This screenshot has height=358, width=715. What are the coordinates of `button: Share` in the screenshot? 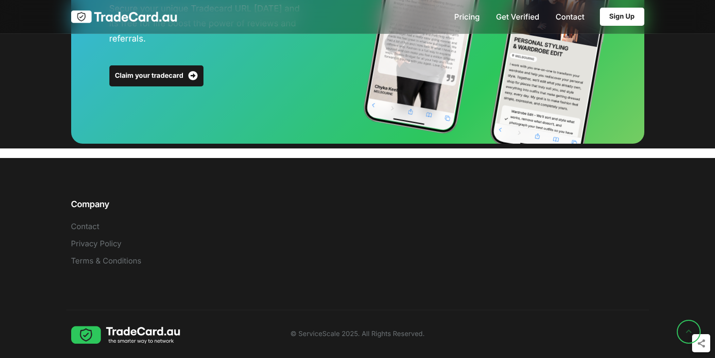 It's located at (701, 343).